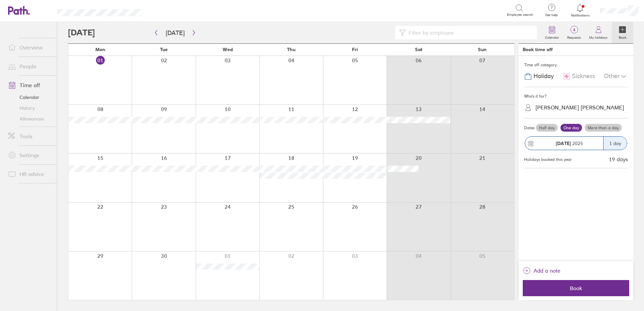  What do you see at coordinates (598, 33) in the screenshot?
I see `a: My holidays` at bounding box center [598, 33].